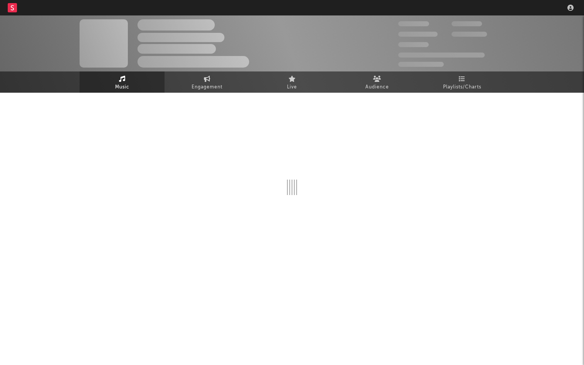 The image size is (584, 365). What do you see at coordinates (418, 34) in the screenshot?
I see `span: 50,000,000` at bounding box center [418, 34].